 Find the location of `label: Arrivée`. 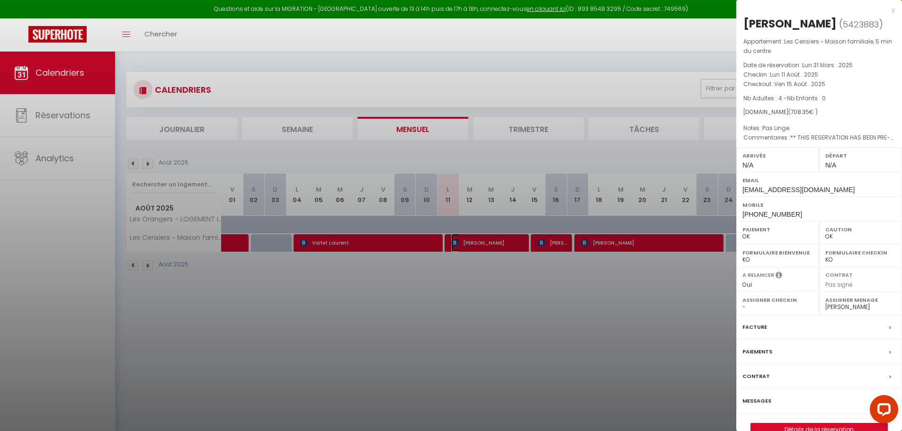

label: Arrivée is located at coordinates (777, 156).